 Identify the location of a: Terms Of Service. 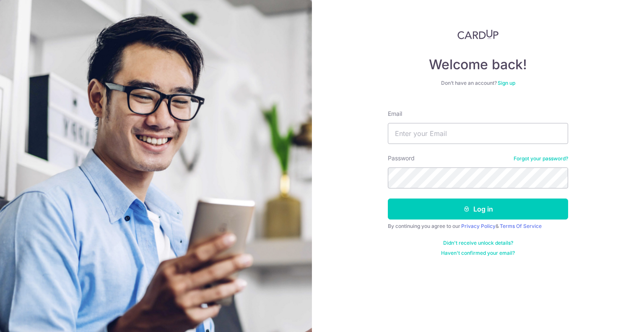
(521, 226).